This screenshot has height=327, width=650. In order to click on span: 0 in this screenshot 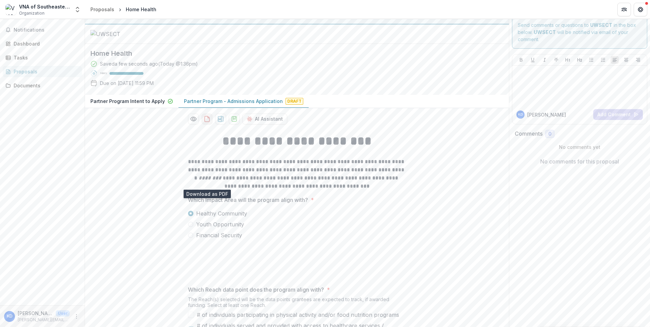, I will do `click(549, 134)`.